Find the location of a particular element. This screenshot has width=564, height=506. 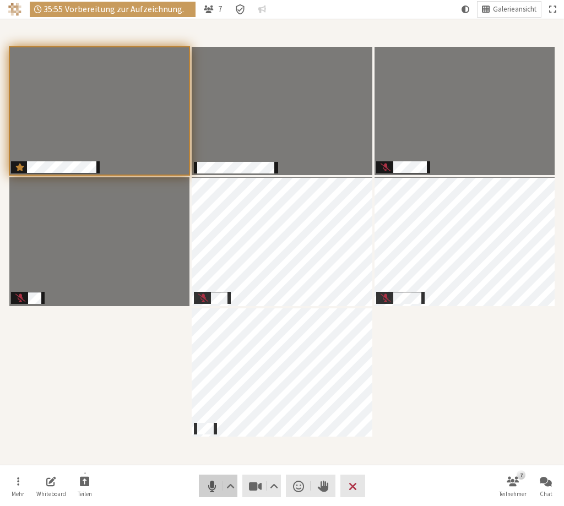

button: Ganzer Bildschirm is located at coordinates (552, 9).